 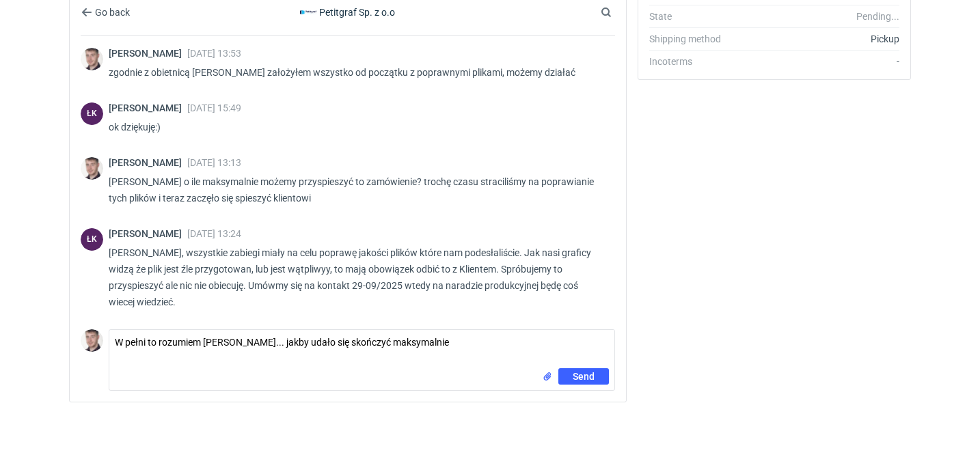 What do you see at coordinates (111, 12) in the screenshot?
I see `span: Go back` at bounding box center [111, 12].